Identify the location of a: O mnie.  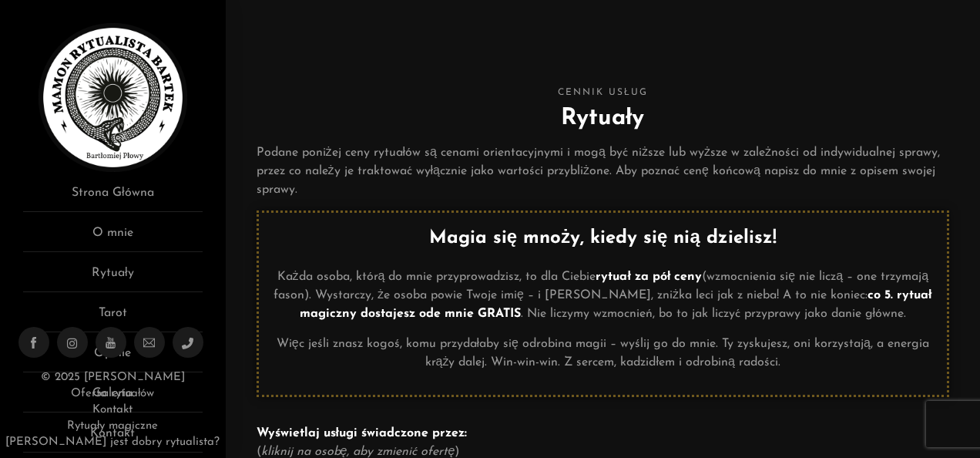
(112, 237).